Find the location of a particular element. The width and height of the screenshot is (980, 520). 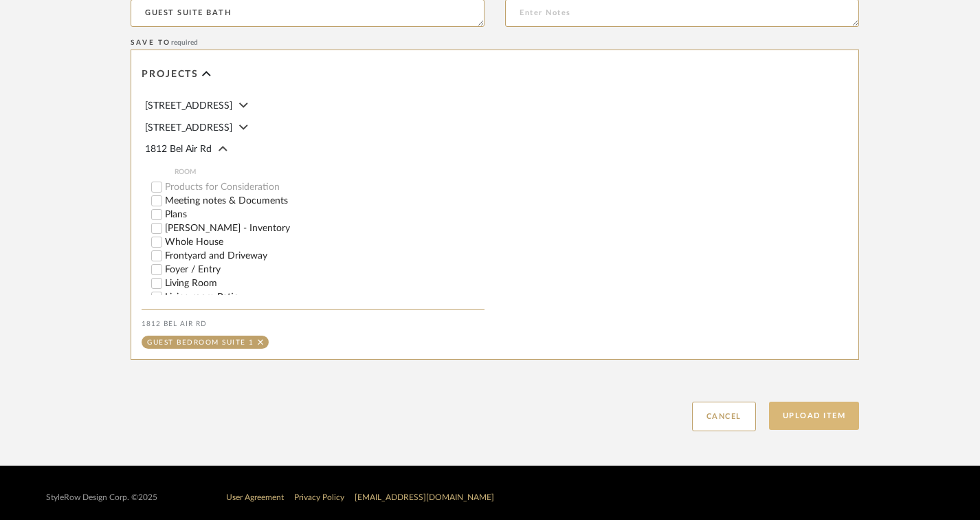

label: Meeting notes & Documents is located at coordinates (324, 201).